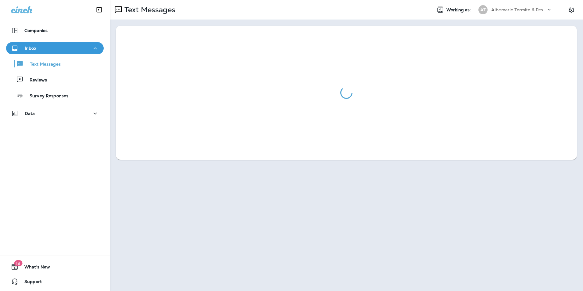 The height and width of the screenshot is (291, 583). What do you see at coordinates (519, 10) in the screenshot?
I see `p: Albemarle Termite & Pest Control` at bounding box center [519, 10].